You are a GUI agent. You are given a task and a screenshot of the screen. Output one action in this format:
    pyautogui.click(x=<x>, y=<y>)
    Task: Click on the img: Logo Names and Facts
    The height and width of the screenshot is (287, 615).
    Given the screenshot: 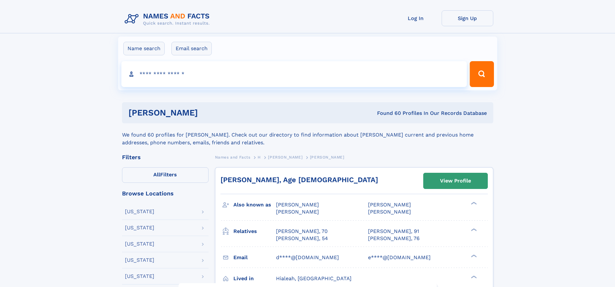 What is the action you would take?
    pyautogui.click(x=169, y=19)
    